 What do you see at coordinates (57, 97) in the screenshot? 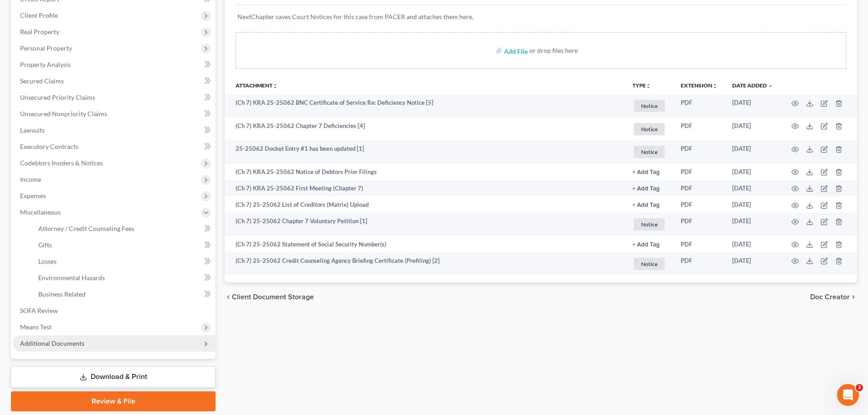
I see `span: Unsecured Priority Claims` at bounding box center [57, 97].